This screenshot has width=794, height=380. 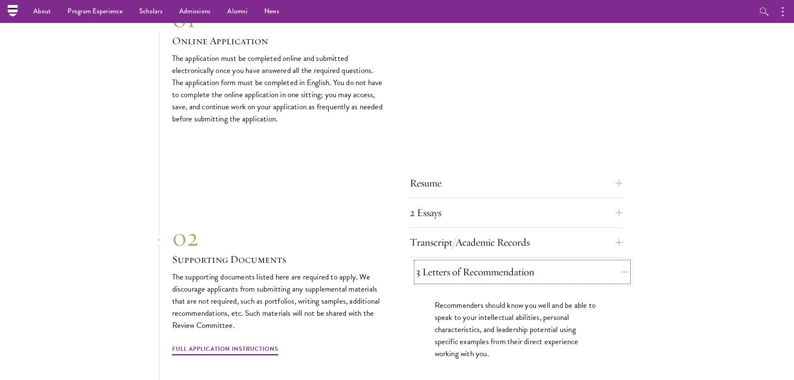 I want to click on p: Recommenders should know you well and be able to speak to your intellectual abilities, personal c..., so click(x=516, y=329).